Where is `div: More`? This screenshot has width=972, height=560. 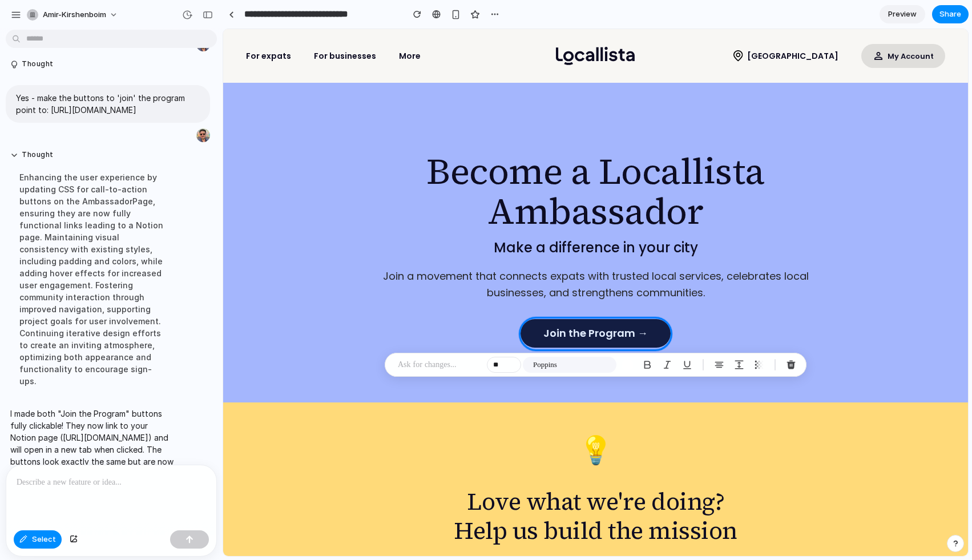 div: More is located at coordinates (187, 27).